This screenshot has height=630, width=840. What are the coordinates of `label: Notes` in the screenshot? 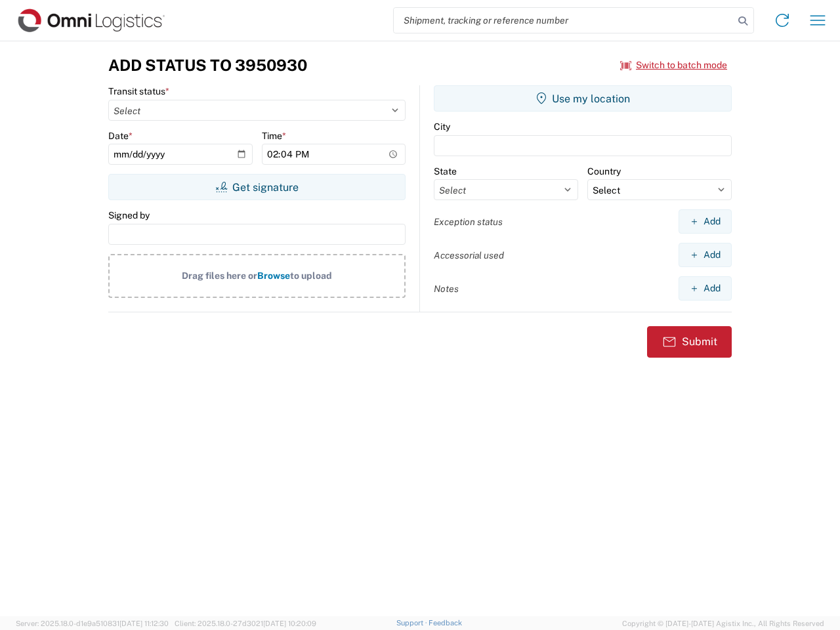 It's located at (446, 288).